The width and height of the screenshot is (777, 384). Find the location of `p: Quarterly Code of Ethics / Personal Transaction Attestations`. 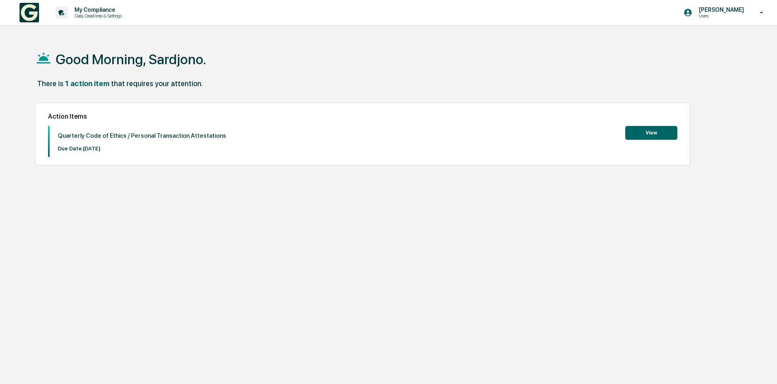

p: Quarterly Code of Ethics / Personal Transaction Attestations is located at coordinates (142, 136).